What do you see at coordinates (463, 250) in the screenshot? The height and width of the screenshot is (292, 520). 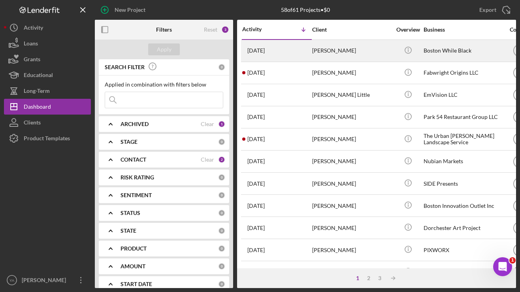 I see `div: PIXWORX` at bounding box center [463, 250].